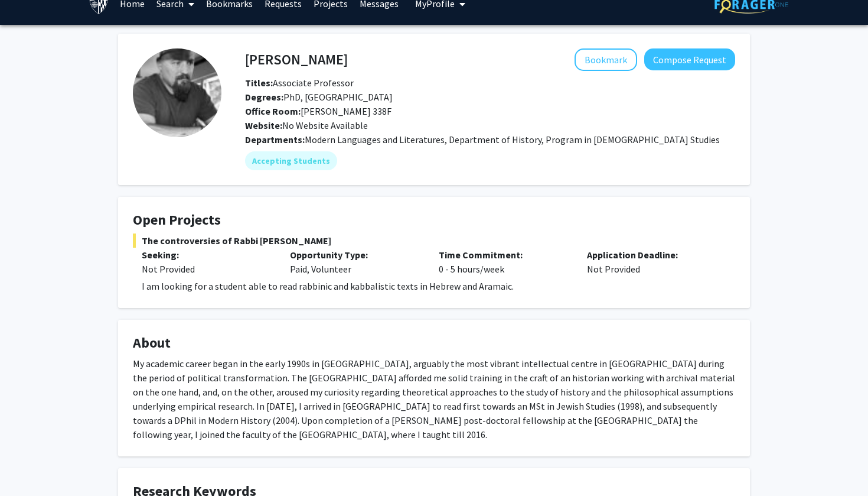  Describe the element at coordinates (291, 161) in the screenshot. I see `mat-chip: Accepting Students` at that location.